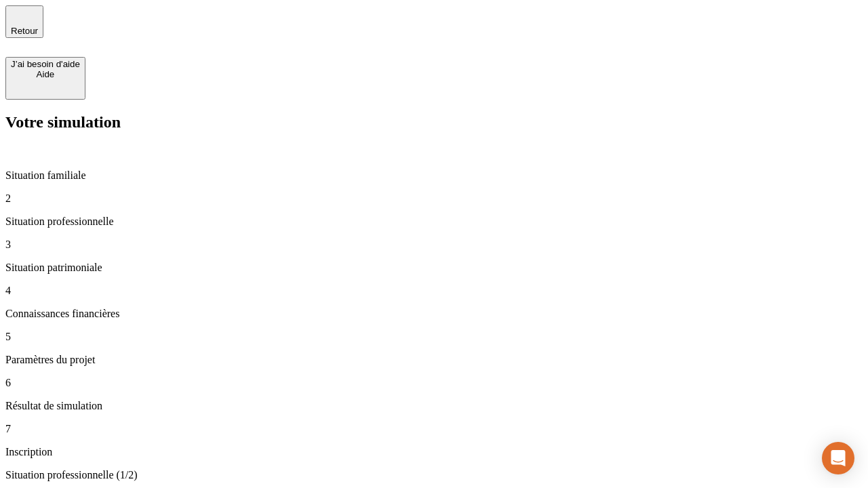 The image size is (868, 488). I want to click on div: Aide, so click(45, 74).